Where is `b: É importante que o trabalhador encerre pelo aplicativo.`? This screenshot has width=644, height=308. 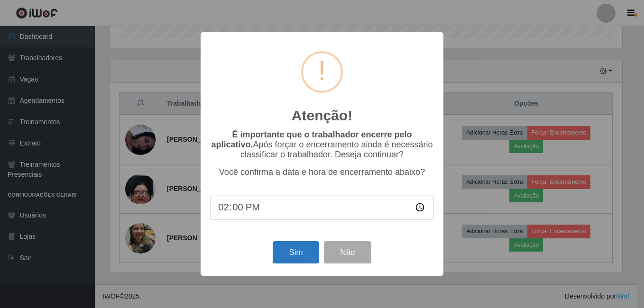
b: É importante que o trabalhador encerre pelo aplicativo. is located at coordinates (311, 139).